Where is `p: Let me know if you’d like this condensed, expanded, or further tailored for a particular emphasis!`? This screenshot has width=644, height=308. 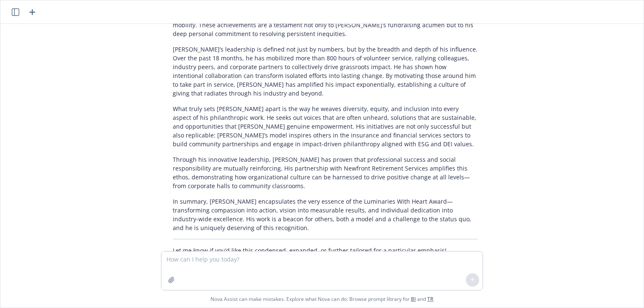 p: Let me know if you’d like this condensed, expanded, or further tailored for a particular emphasis! is located at coordinates (326, 250).